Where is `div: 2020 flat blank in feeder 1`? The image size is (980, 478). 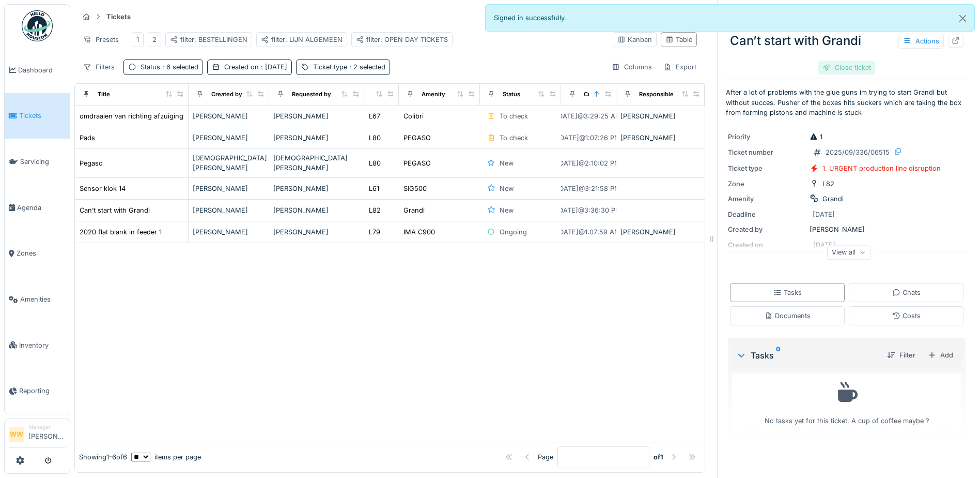
div: 2020 flat blank in feeder 1 is located at coordinates (120, 231).